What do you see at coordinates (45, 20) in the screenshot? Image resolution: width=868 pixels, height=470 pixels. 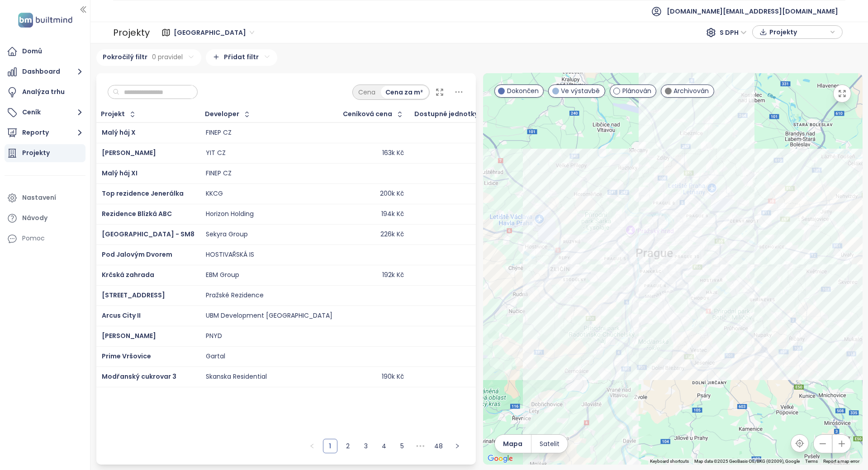 I see `img: logo` at bounding box center [45, 20].